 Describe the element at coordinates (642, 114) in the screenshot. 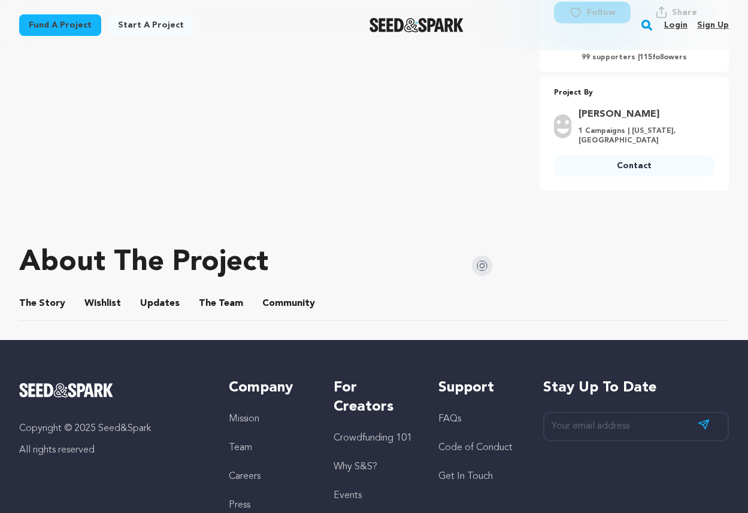

I see `a: Goto Anna O'Donnell profile` at that location.